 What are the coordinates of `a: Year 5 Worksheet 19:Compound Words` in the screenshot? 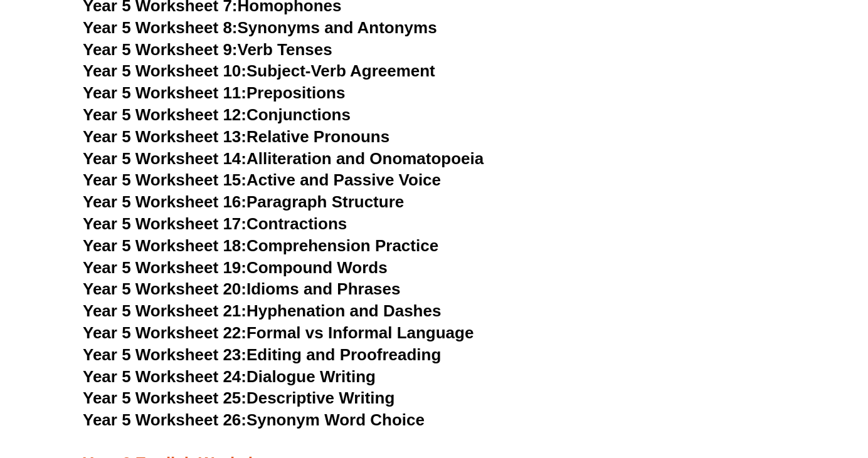 It's located at (235, 268).